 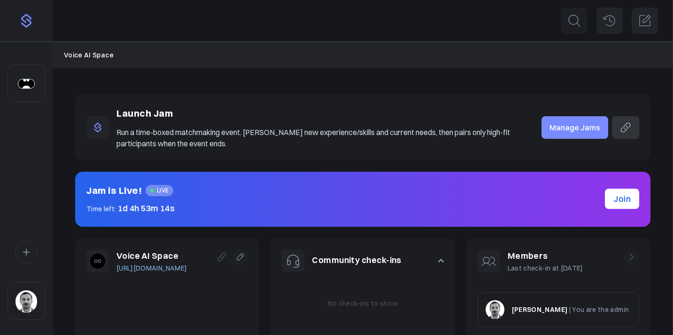 I want to click on img: 9mhdfgk8p09k1q6k3czsv07kq9ew, so click(x=98, y=261).